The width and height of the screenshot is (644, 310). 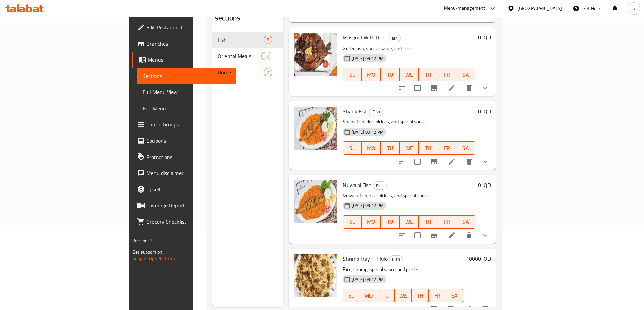 What do you see at coordinates (153, 259) in the screenshot?
I see `a: Support.OpsPlatform` at bounding box center [153, 259].